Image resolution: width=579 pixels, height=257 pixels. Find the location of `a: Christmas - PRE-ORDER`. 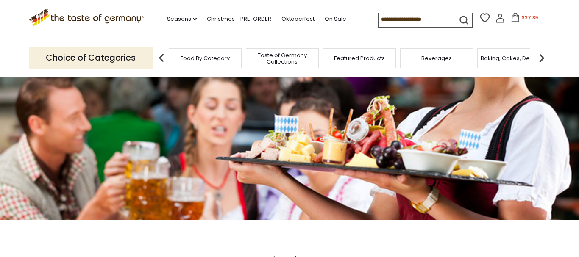

a: Christmas - PRE-ORDER is located at coordinates (239, 19).